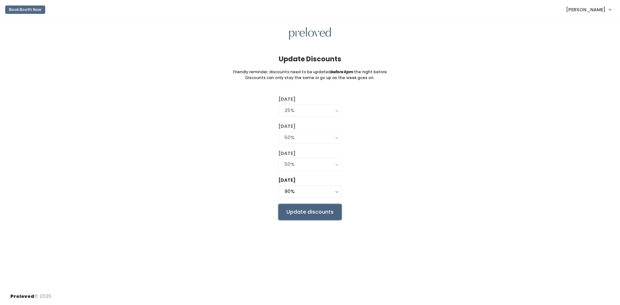 This screenshot has height=305, width=620. What do you see at coordinates (310, 111) in the screenshot?
I see `button: 25%` at bounding box center [310, 111].